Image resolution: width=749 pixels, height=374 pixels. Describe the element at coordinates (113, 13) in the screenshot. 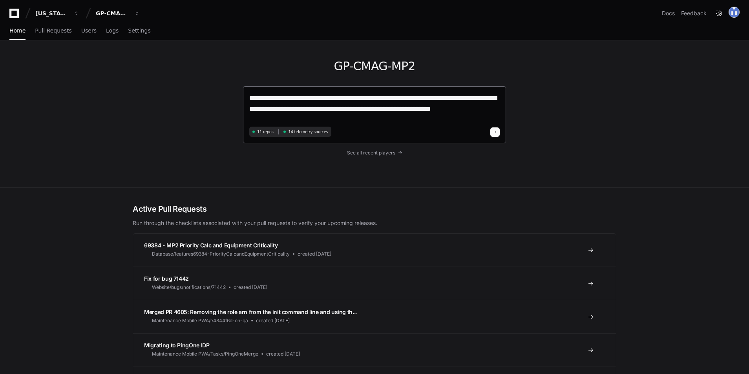

I see `div: GP-CMAG-MP2` at that location.